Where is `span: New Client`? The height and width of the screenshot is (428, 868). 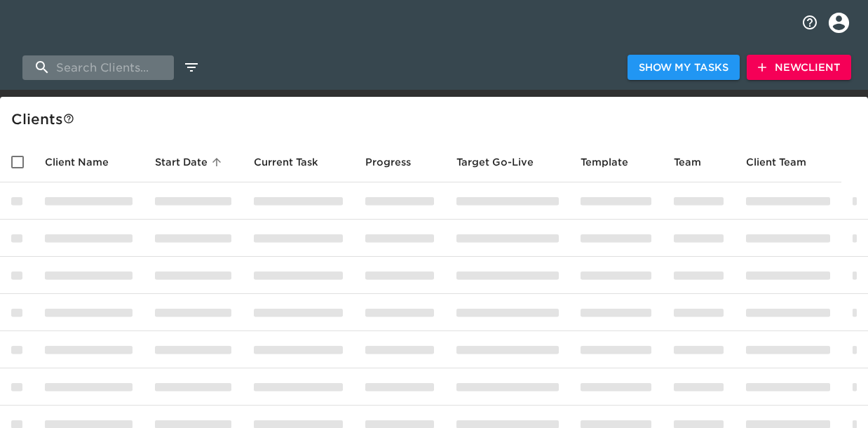
span: New Client is located at coordinates (798, 67).